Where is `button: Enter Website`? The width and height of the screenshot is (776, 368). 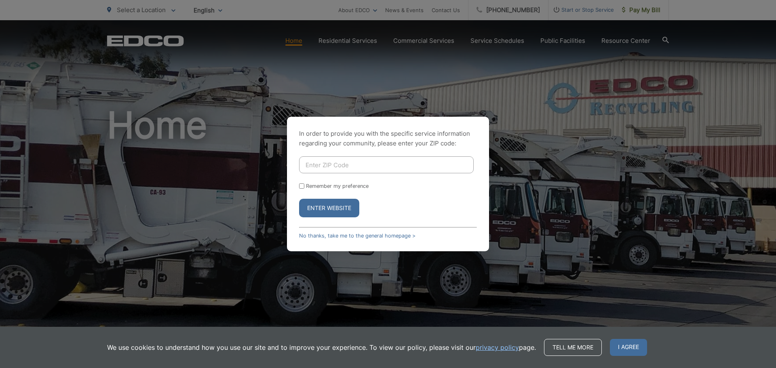
button: Enter Website is located at coordinates (329, 208).